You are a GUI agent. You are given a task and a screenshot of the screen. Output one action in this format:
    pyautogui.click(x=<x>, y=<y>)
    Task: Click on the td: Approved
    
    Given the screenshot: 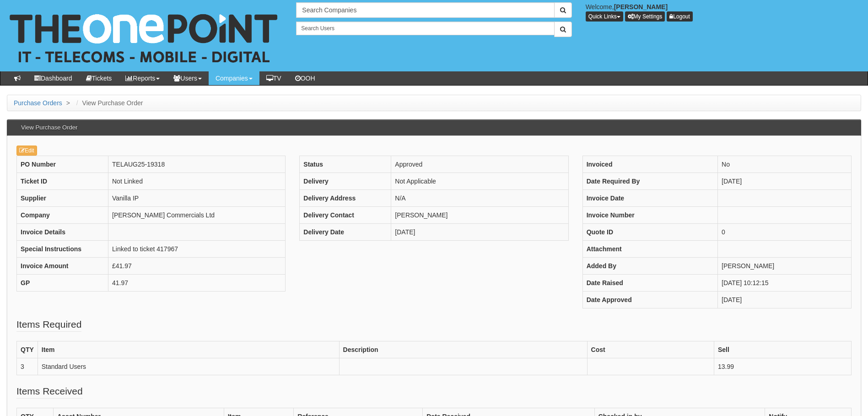 What is the action you would take?
    pyautogui.click(x=479, y=163)
    